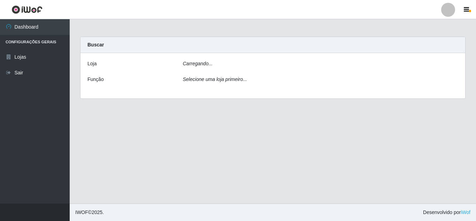 This screenshot has height=221, width=476. Describe the element at coordinates (95, 45) in the screenshot. I see `strong: Buscar` at that location.